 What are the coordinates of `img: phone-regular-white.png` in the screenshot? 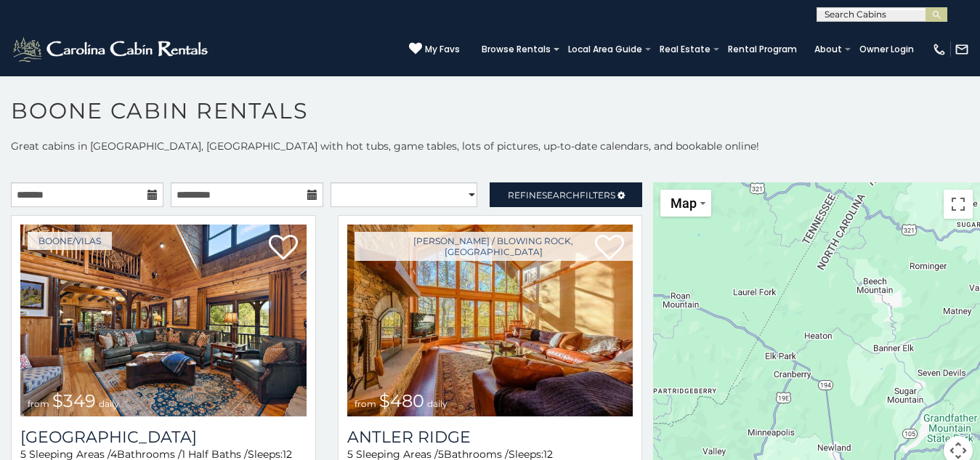 It's located at (939, 50).